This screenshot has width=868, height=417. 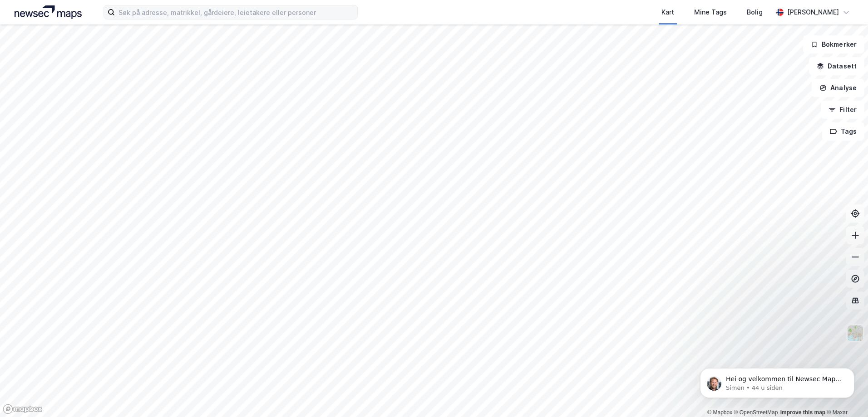 I want to click on a: Mapbox homepage, so click(x=22, y=409).